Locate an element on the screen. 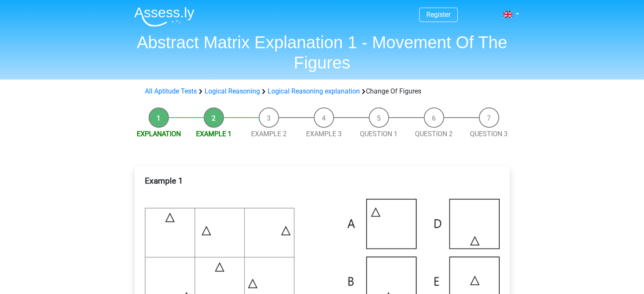 This screenshot has width=644, height=294. a: Example 3 is located at coordinates (324, 133).